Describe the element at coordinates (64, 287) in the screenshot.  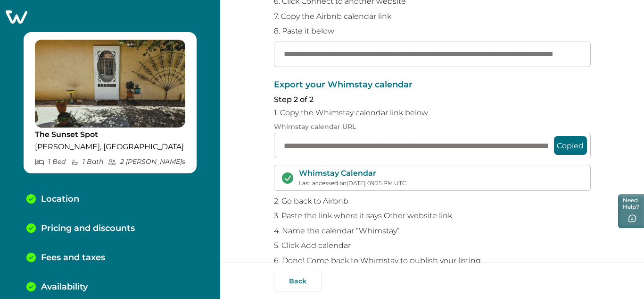
I see `p: Availability` at that location.